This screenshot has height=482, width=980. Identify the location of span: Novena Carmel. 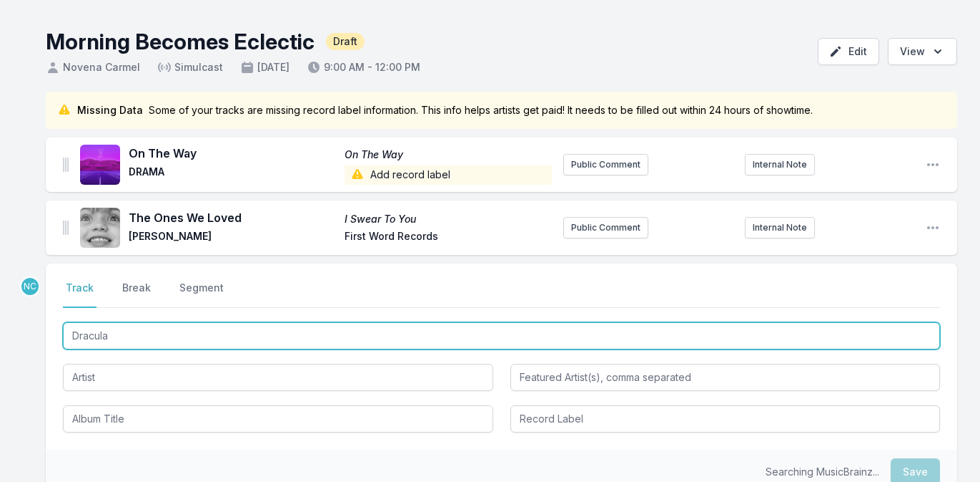
(93, 68).